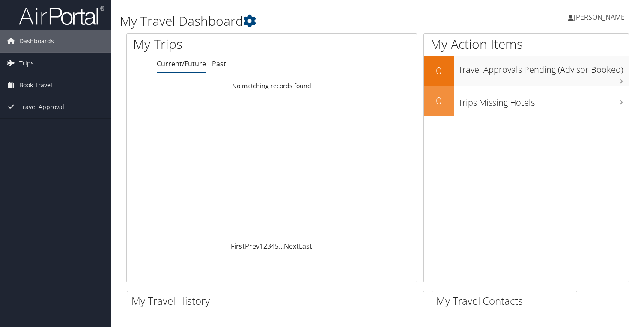 Image resolution: width=644 pixels, height=327 pixels. I want to click on a: 2, so click(265, 246).